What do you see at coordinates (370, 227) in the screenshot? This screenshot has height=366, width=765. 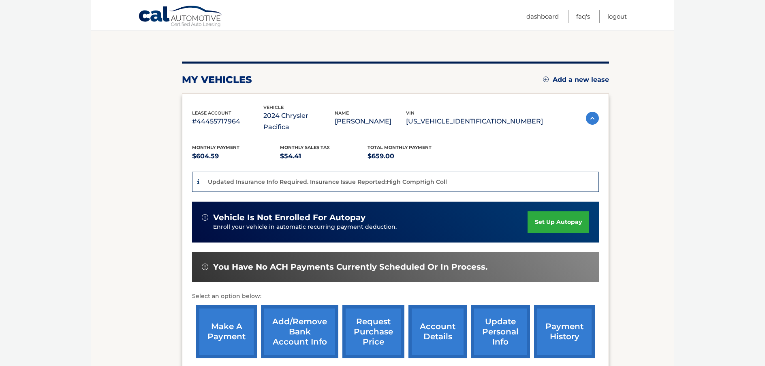 I see `p: Enroll your vehicle in automatic recurring payment deduction.` at bounding box center [370, 227].